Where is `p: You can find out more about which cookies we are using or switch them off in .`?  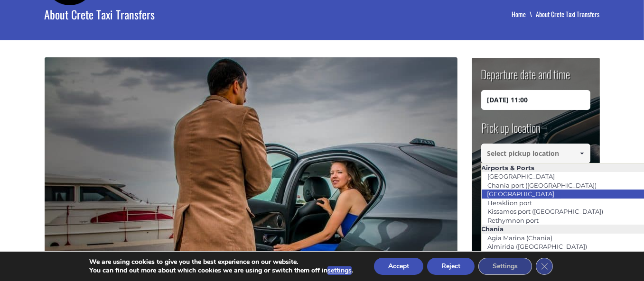
p: You can find out more about which cookies we are using or switch them off in . is located at coordinates (221, 271).